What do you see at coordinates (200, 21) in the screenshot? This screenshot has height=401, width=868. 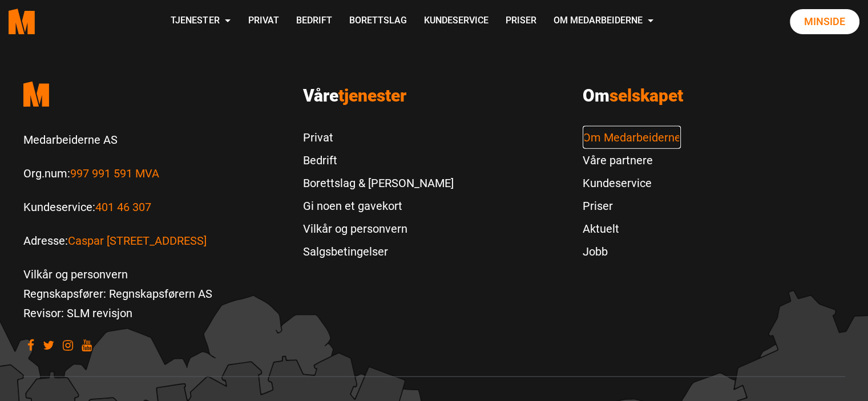 I see `a: Tjenester` at bounding box center [200, 21].